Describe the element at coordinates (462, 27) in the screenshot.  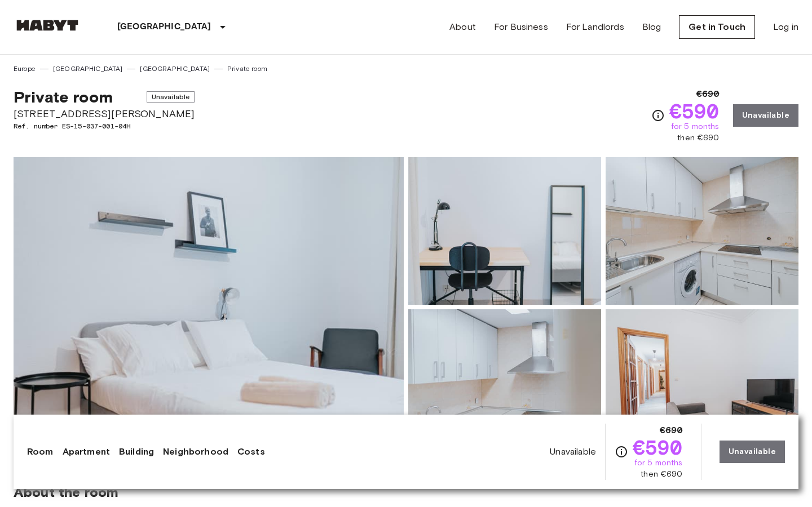
I see `a: About` at that location.